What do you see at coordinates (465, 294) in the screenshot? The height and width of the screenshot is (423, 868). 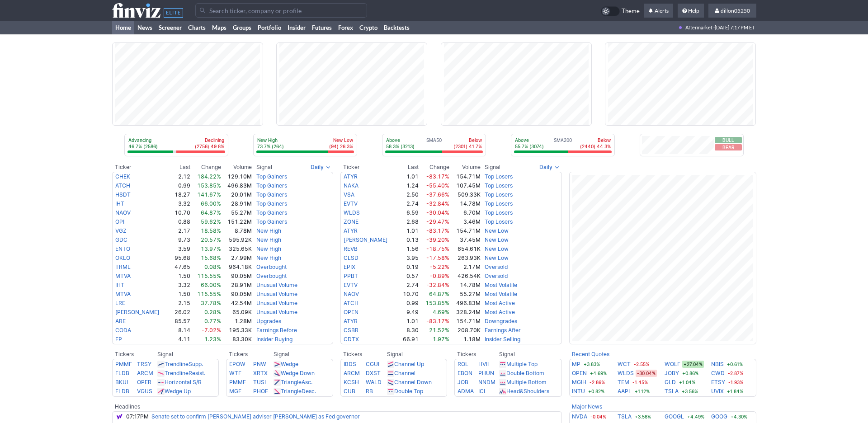 I see `td: 55.27M` at bounding box center [465, 294].